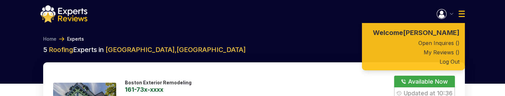 The height and width of the screenshot is (96, 505). What do you see at coordinates (253, 39) in the screenshot?
I see `nav: Breadcrumb` at bounding box center [253, 39].